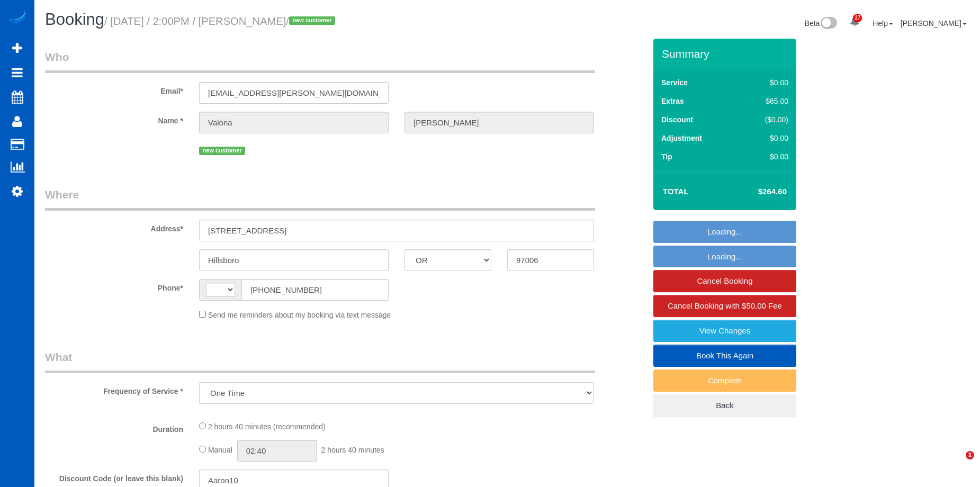 This screenshot has width=980, height=487. What do you see at coordinates (320, 199) in the screenshot?
I see `legend: Where` at bounding box center [320, 199].